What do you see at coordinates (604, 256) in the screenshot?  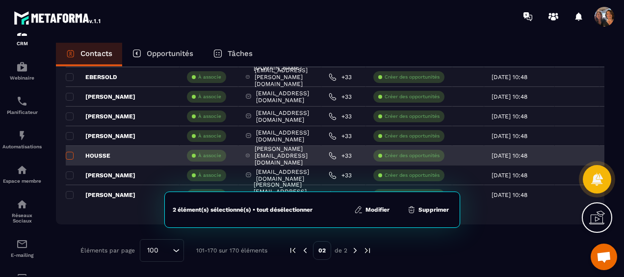 I see `div: Ouvrir le chat` at bounding box center [604, 256].